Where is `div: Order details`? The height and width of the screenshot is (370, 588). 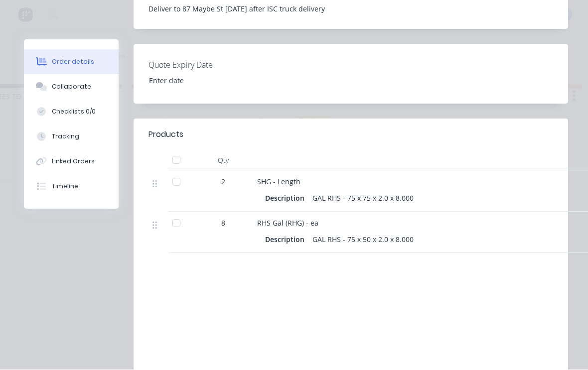
div: Order details is located at coordinates (73, 62).